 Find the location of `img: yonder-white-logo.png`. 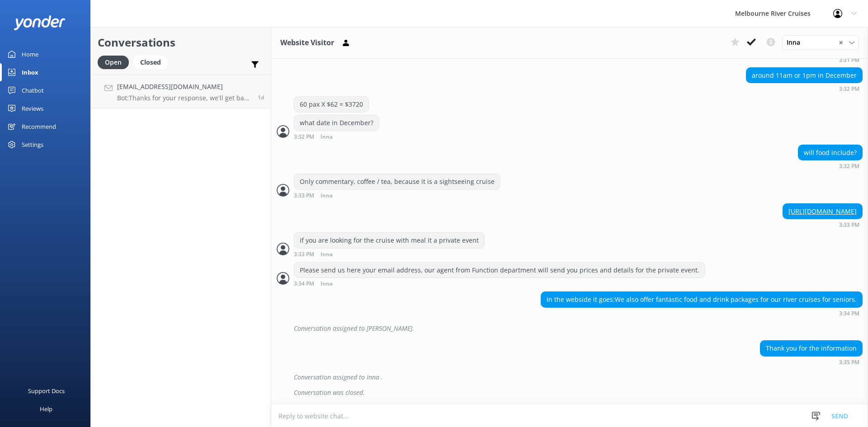

img: yonder-white-logo.png is located at coordinates (39, 23).